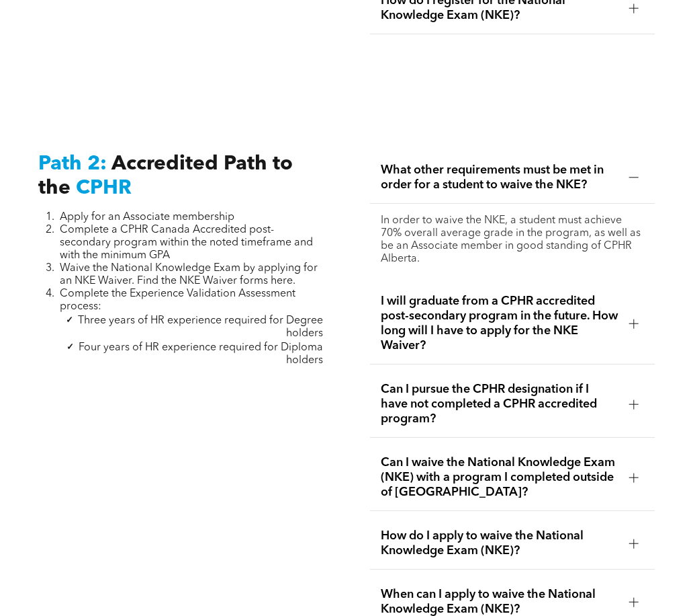 The image size is (693, 616). What do you see at coordinates (186, 242) in the screenshot?
I see `span: Complete a CPHR Canada Accredited post-secondary program within the noted timeframe and with the ...` at bounding box center [186, 242].